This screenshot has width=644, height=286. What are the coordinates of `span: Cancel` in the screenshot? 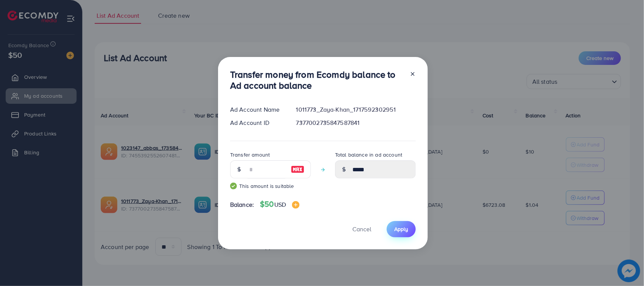 It's located at (362, 229).